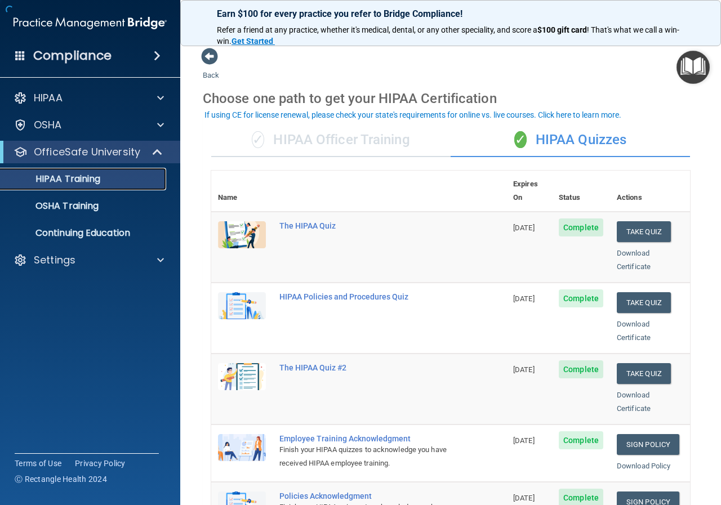  Describe the element at coordinates (648, 445) in the screenshot. I see `a: Sign Policy` at that location.